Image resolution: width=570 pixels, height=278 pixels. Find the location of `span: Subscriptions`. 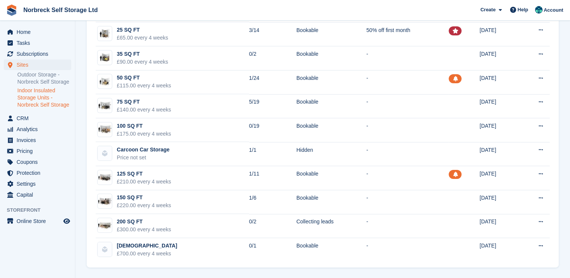

span: Subscriptions is located at coordinates (39, 54).